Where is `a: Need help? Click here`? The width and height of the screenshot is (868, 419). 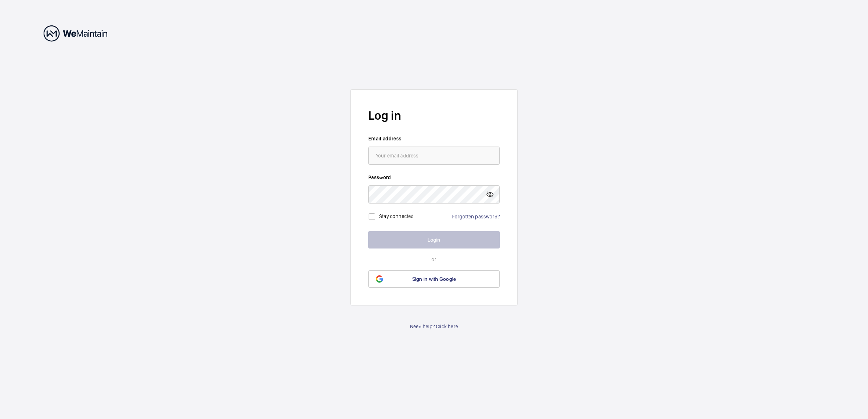
a: Need help? Click here is located at coordinates (434, 327).